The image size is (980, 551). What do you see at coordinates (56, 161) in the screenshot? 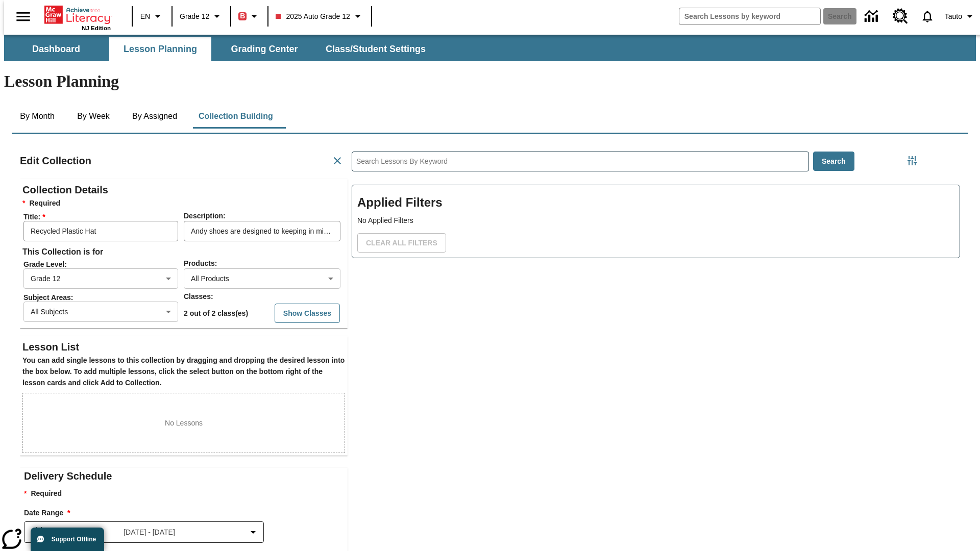
I see `h2: Edit Collection` at bounding box center [56, 161].